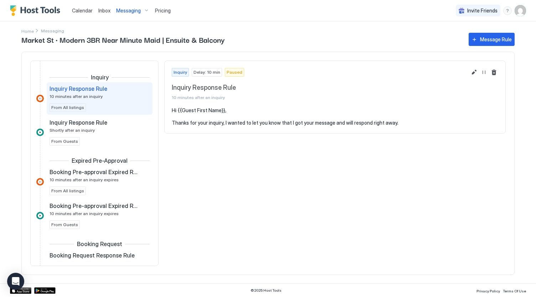 This screenshot has width=536, height=297. Describe the element at coordinates (16, 282) in the screenshot. I see `div: Open Intercom Messenger` at that location.